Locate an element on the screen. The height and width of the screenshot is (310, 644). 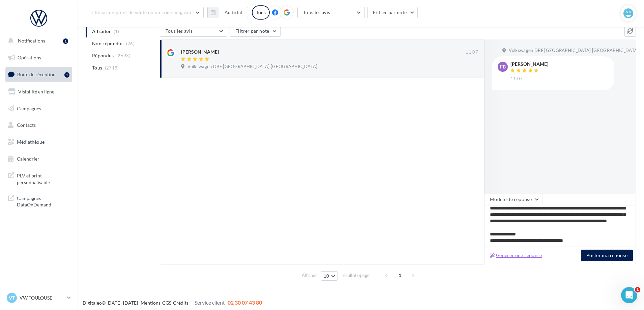
button: Choisir un point de vente ou un code magasin is located at coordinates (145, 13).